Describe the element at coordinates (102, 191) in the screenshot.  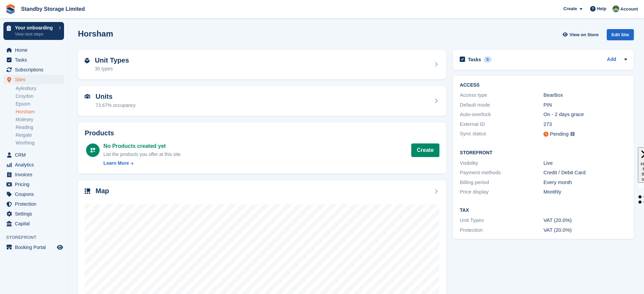
I see `h2: Map` at that location.